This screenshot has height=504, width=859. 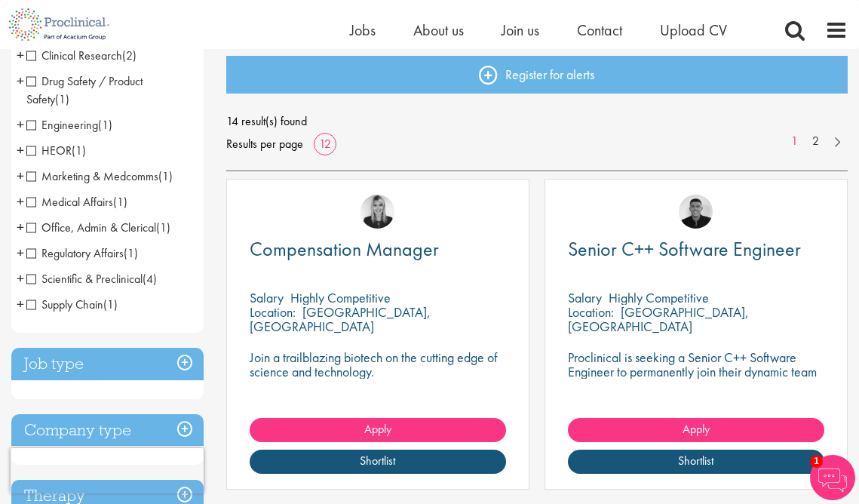 I want to click on h3: Company type, so click(x=107, y=430).